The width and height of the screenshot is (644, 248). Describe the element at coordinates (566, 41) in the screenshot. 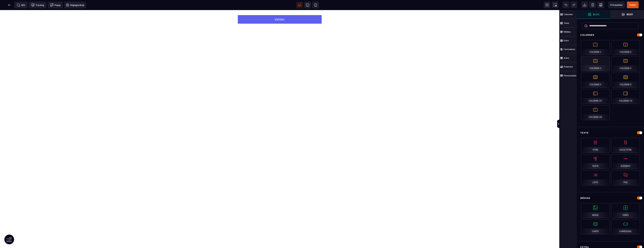

I see `strong: Extra` at that location.